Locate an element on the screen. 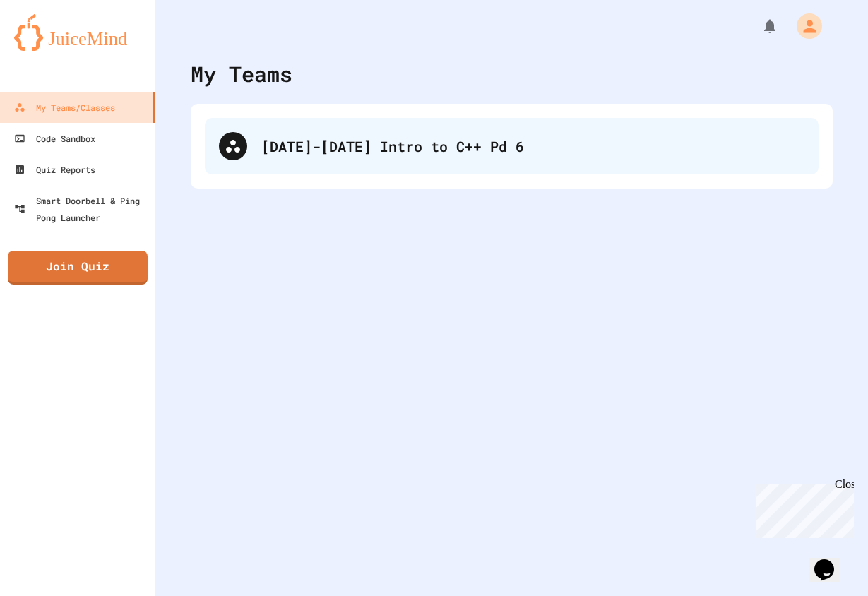  div: My Notifications is located at coordinates (759, 26).